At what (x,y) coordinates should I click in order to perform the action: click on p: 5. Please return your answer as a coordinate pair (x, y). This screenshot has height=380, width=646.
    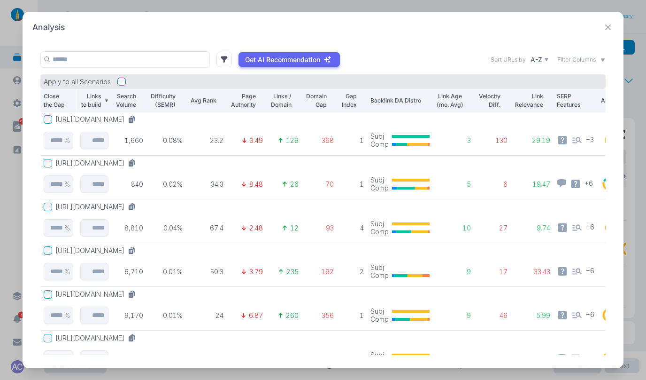
    Looking at the image, I should click on (454, 184).